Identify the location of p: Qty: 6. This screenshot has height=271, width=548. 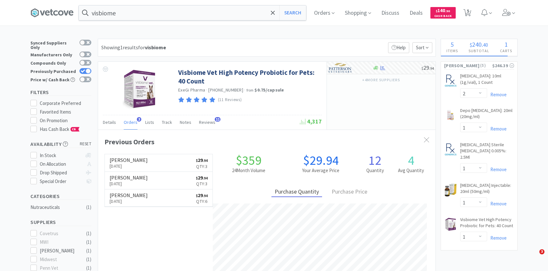
(201, 201).